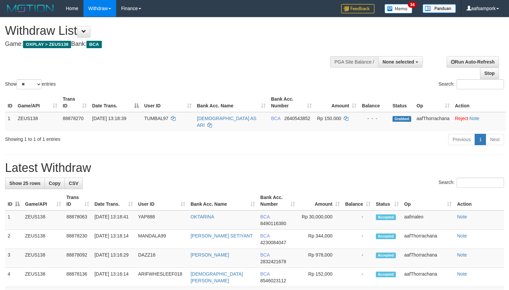 This screenshot has height=290, width=509. I want to click on th: Status: activate to sort column ascending, so click(387, 200).